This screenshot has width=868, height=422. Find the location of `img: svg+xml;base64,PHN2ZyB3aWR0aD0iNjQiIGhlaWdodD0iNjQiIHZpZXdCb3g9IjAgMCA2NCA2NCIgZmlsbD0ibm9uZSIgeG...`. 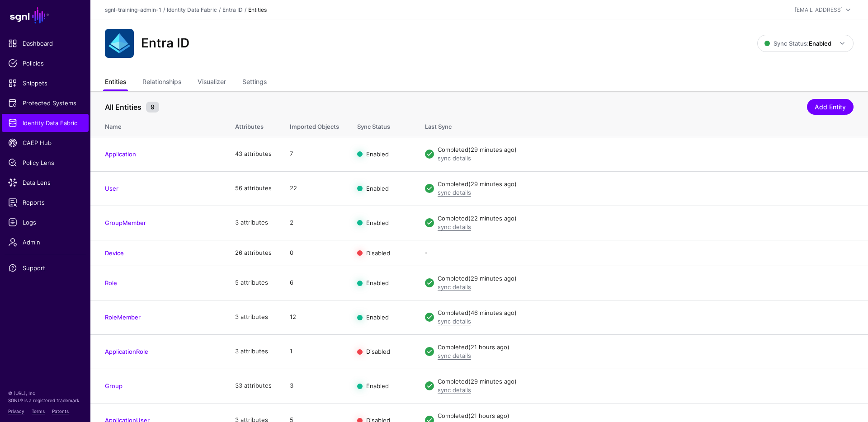

img: svg+xml;base64,PHN2ZyB3aWR0aD0iNjQiIGhlaWdodD0iNjQiIHZpZXdCb3g9IjAgMCA2NCA2NCIgZmlsbD0ibm9uZSIgeG... is located at coordinates (119, 44).